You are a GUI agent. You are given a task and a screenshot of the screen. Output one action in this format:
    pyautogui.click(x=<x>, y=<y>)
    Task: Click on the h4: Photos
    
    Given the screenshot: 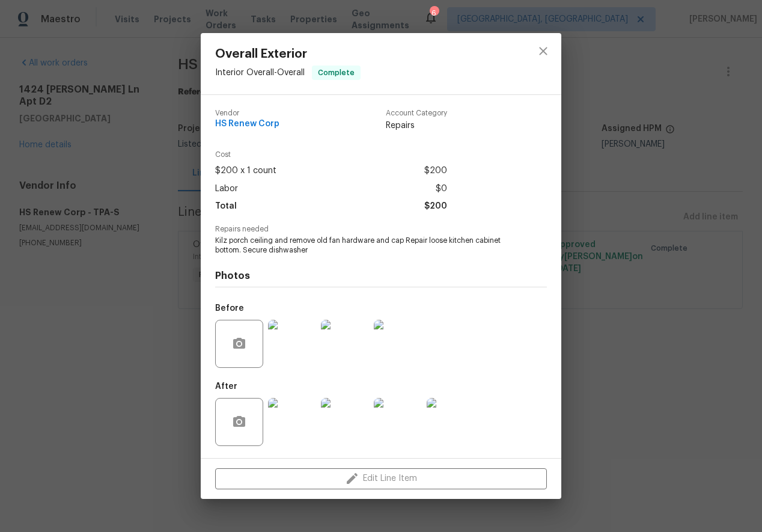 What is the action you would take?
    pyautogui.click(x=381, y=276)
    